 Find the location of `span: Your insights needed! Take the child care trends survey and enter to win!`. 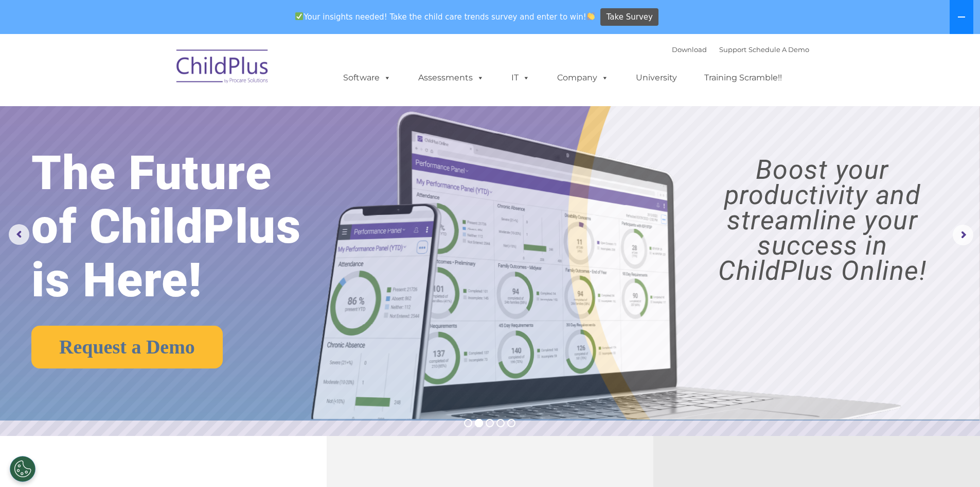

span: Your insights needed! Take the child care trends survey and enter to win! is located at coordinates (445, 17).